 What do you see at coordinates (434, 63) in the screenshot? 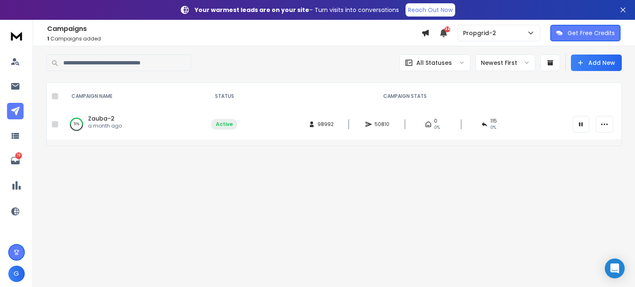
I see `p: All Statuses` at bounding box center [434, 63].